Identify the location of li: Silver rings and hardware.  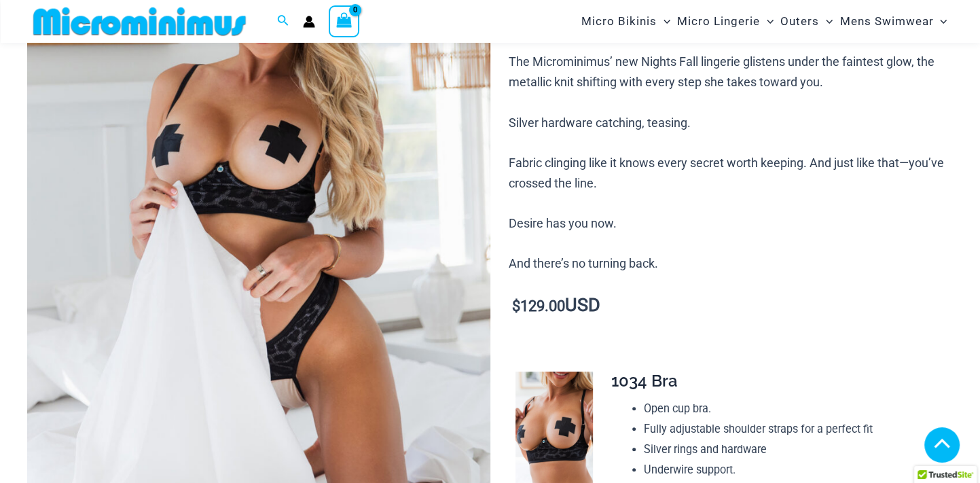
(792, 450).